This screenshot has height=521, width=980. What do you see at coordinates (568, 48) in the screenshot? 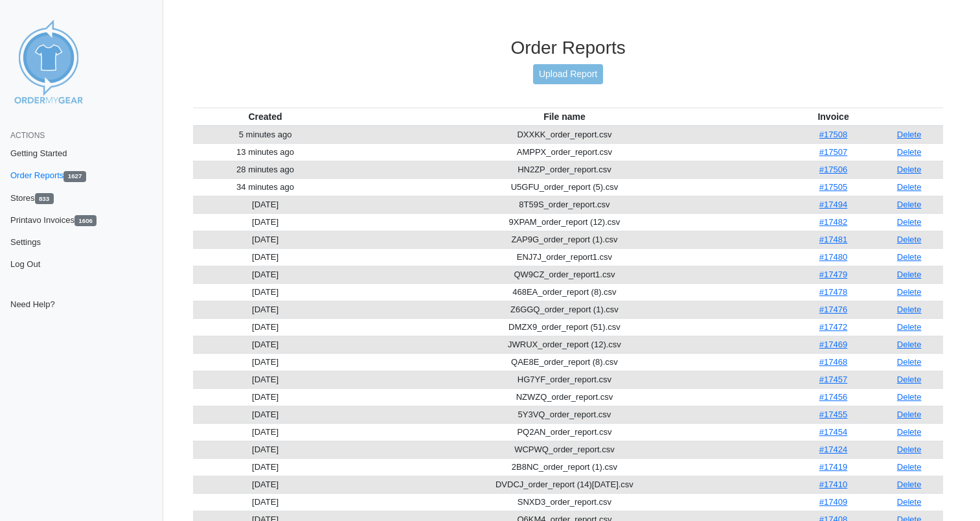
I see `h3: Order Reports` at bounding box center [568, 48].